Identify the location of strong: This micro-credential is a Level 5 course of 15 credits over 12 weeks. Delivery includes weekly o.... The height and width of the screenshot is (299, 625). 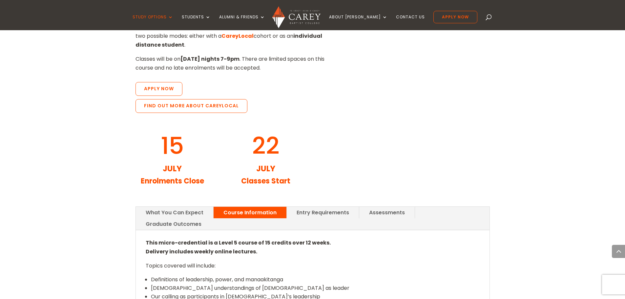
(238, 247).